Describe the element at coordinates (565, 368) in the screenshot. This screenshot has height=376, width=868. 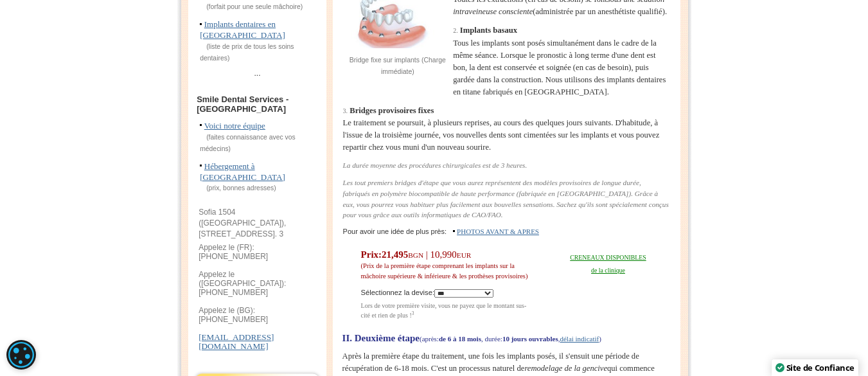
I see `i: remodelage de la gencive` at that location.